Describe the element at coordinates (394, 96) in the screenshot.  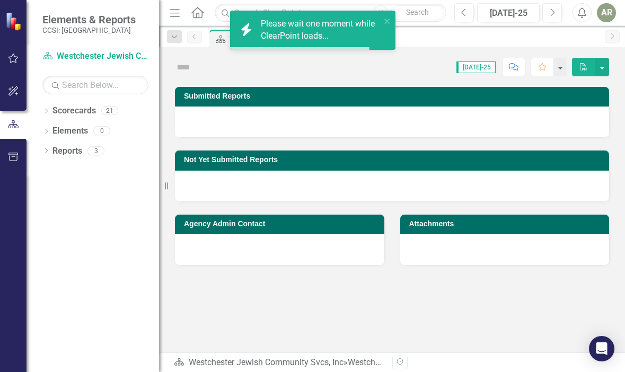
I see `h3: Submitted Reports` at that location.